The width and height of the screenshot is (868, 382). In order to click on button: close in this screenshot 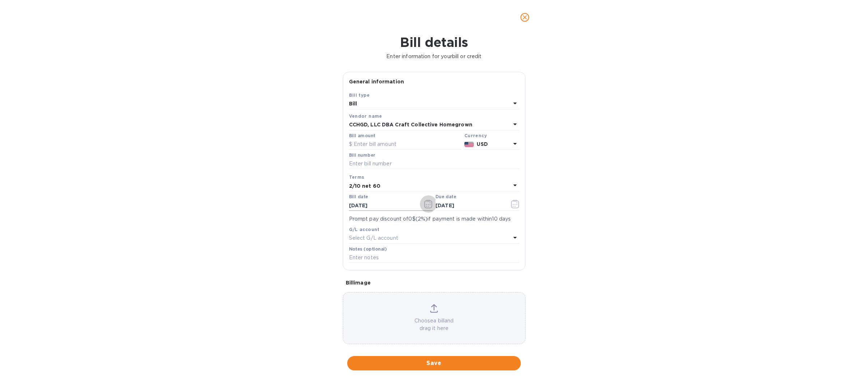, I will do `click(525, 17)`.